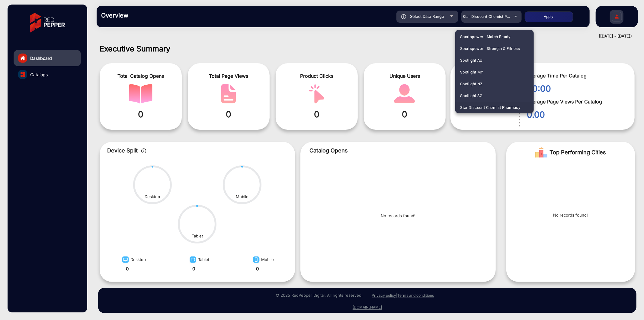  What do you see at coordinates (485, 36) in the screenshot?
I see `span: Sportspower - Match Ready` at bounding box center [485, 36].